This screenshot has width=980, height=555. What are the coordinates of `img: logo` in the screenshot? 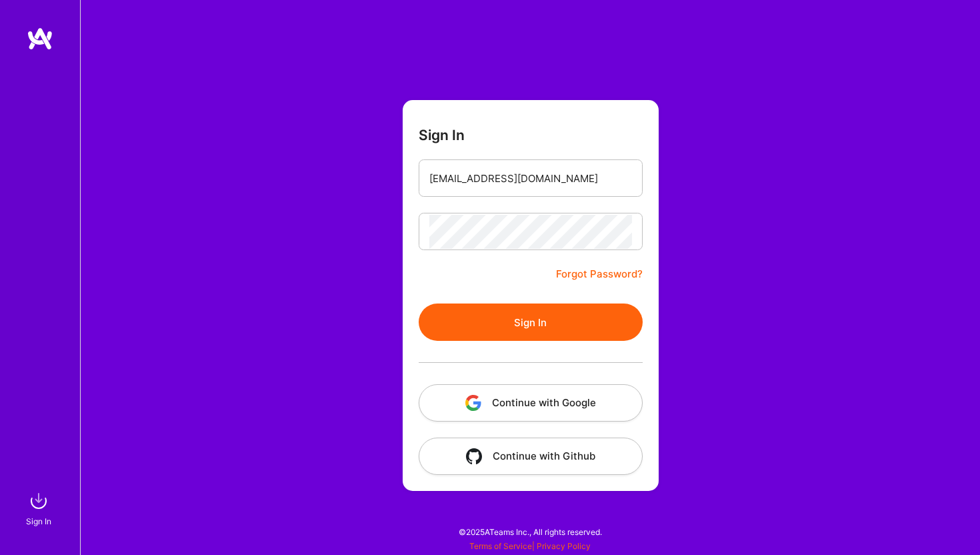 It's located at (40, 39).